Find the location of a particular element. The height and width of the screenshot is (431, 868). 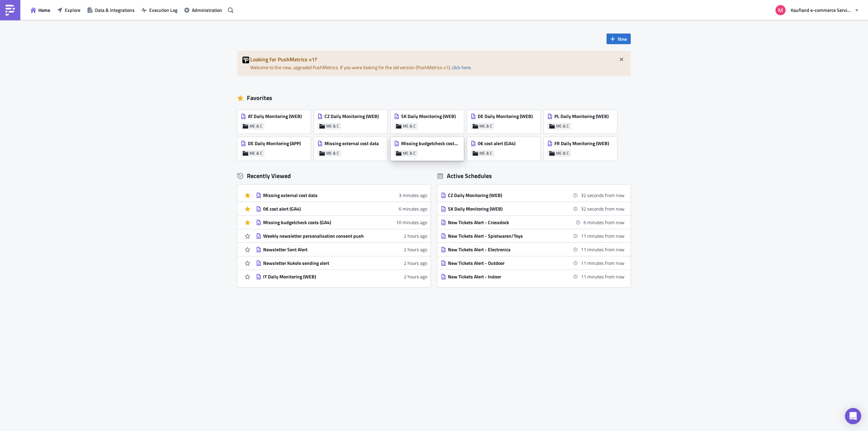

time: 2025-09-03T15:10:13Z is located at coordinates (416, 236).